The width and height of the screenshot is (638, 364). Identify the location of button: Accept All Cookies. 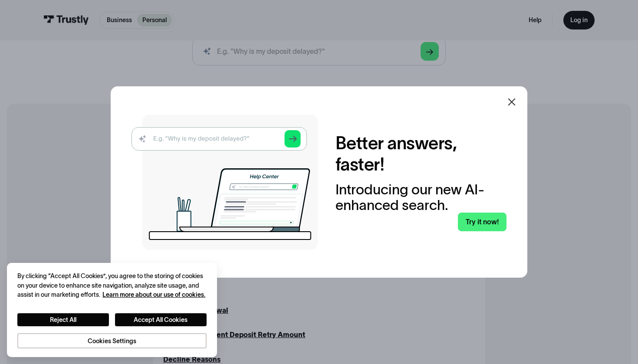
(161, 320).